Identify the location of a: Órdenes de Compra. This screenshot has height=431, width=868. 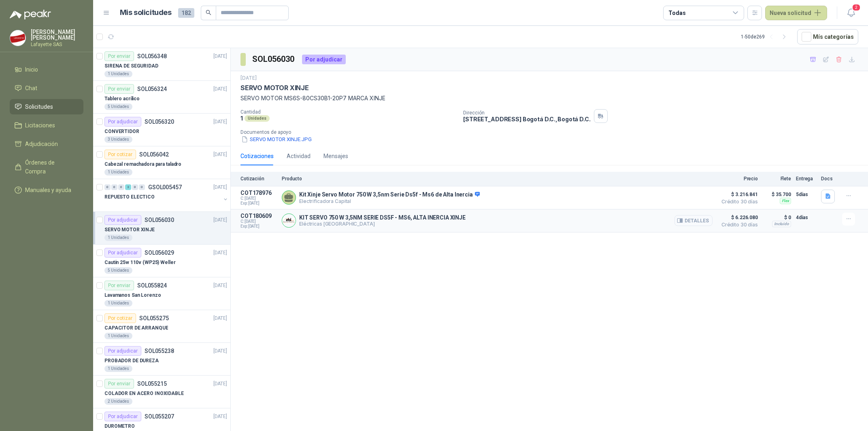
(46, 167).